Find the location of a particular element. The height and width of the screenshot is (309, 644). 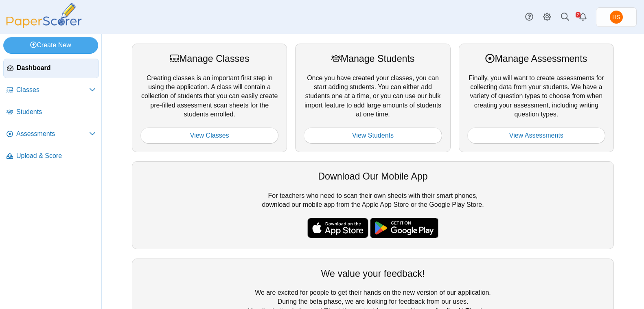

div: Manage Assessments is located at coordinates (536, 59).